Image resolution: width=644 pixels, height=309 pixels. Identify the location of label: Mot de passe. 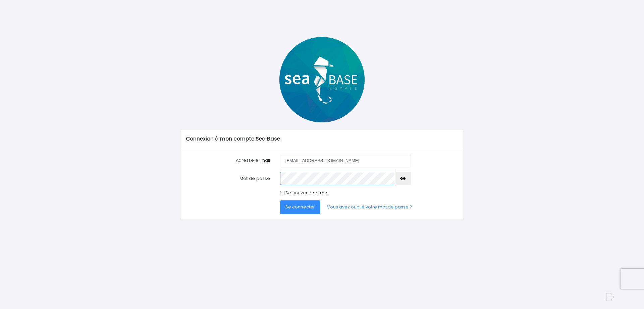
(228, 179).